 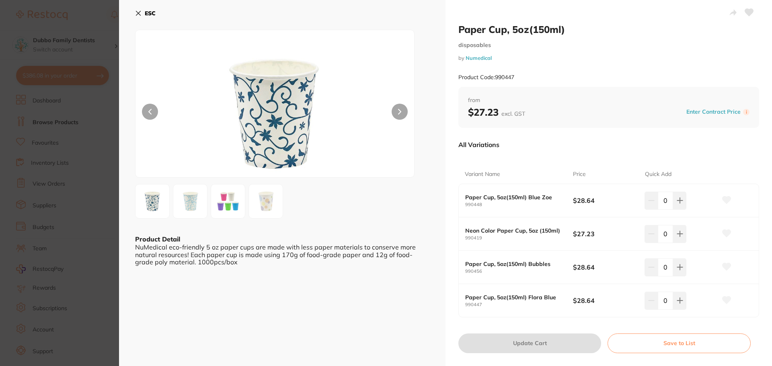 What do you see at coordinates (482, 174) in the screenshot?
I see `p: Variant Name` at bounding box center [482, 174].